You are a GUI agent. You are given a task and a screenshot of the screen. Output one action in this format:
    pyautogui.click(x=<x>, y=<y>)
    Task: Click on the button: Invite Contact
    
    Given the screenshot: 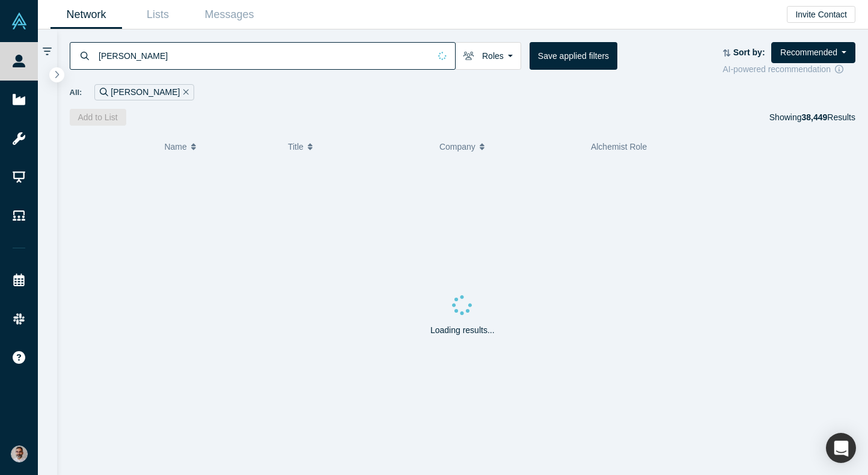 What is the action you would take?
    pyautogui.click(x=821, y=14)
    